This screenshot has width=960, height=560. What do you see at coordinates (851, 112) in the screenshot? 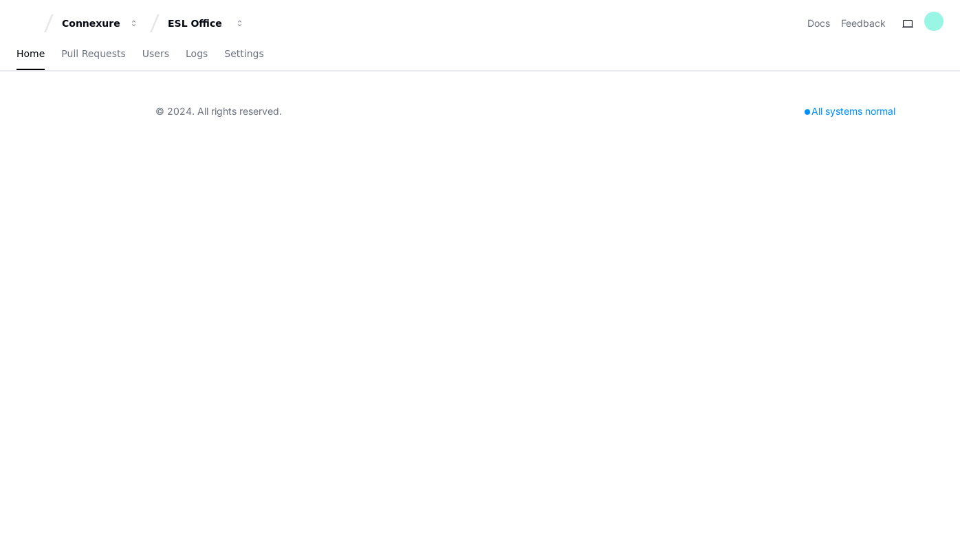
I see `div: All systems normal` at bounding box center [851, 112].